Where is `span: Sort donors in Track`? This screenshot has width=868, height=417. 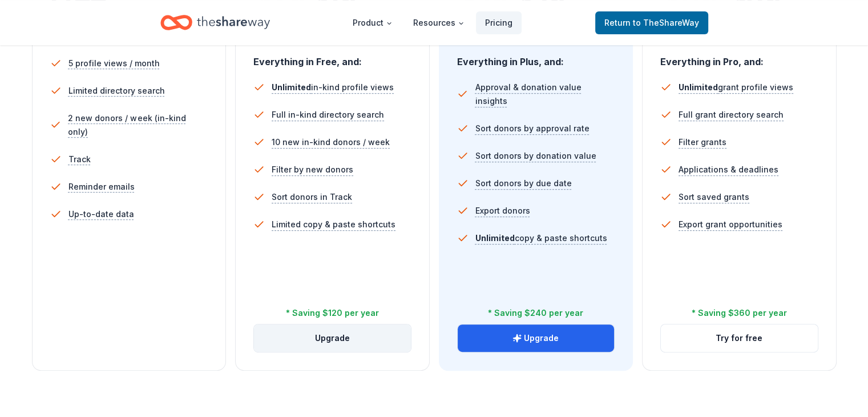
span: Sort donors in Track is located at coordinates (312, 197).